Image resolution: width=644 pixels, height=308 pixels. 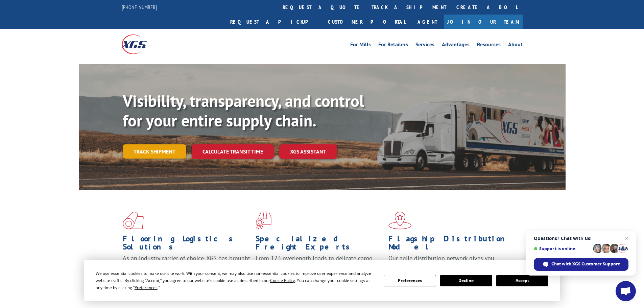 I want to click on span: Support is online, so click(x=562, y=248).